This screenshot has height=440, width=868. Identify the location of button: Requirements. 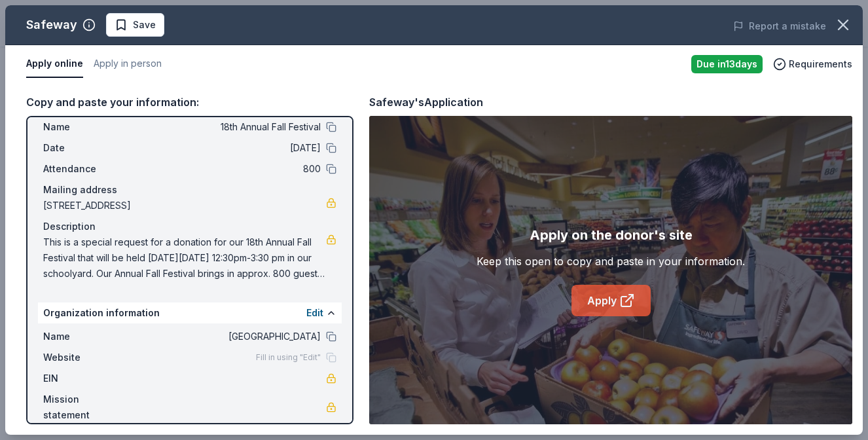
(812, 64).